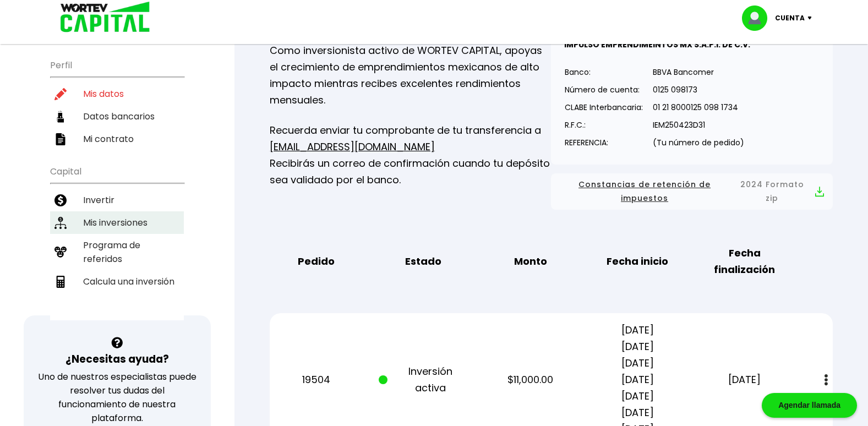 This screenshot has width=868, height=426. Describe the element at coordinates (657, 44) in the screenshot. I see `b: IMPULSO EMPRENDIMEINTOS MX S.A.P.I. DE C.V.` at that location.